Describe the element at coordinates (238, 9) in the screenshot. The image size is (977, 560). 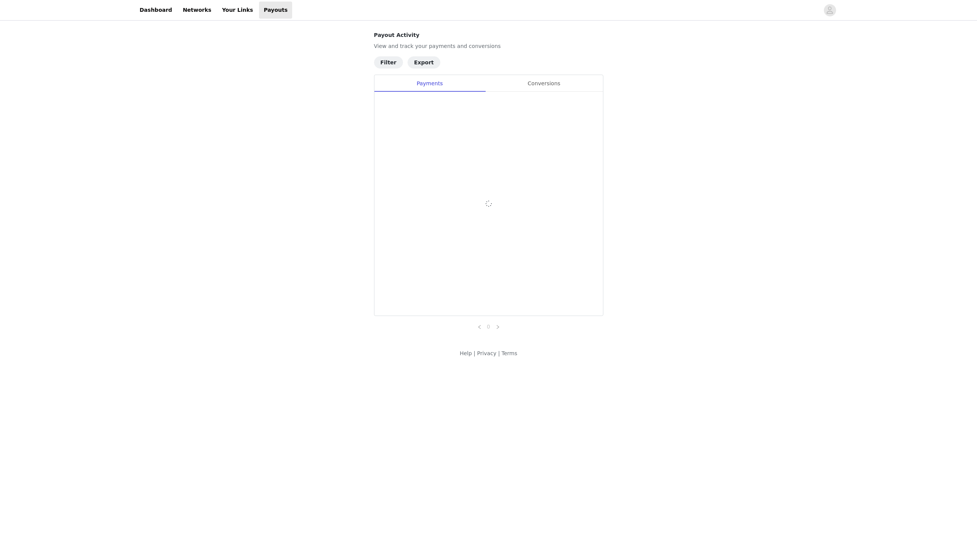
I see `a: Your Links` at that location.